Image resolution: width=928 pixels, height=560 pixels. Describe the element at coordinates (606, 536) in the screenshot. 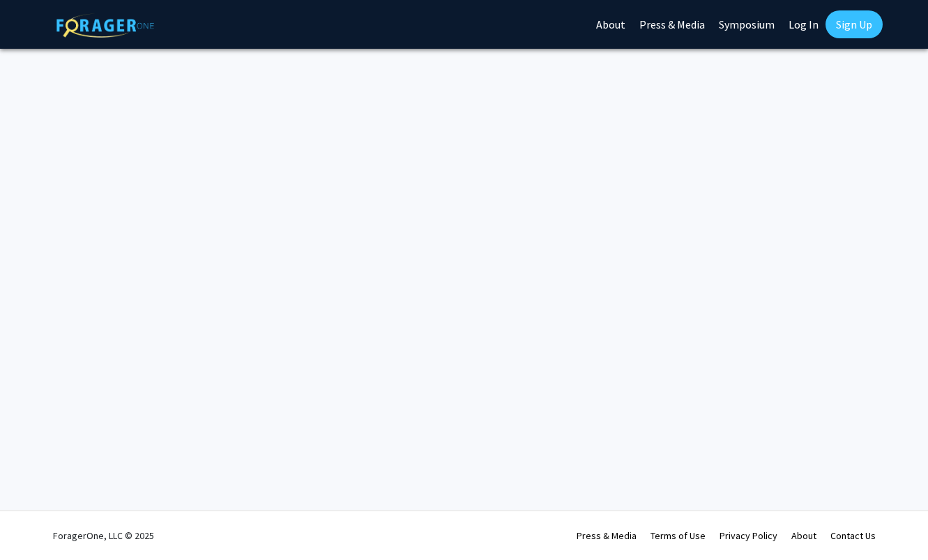

I see `a: Press & Media` at that location.